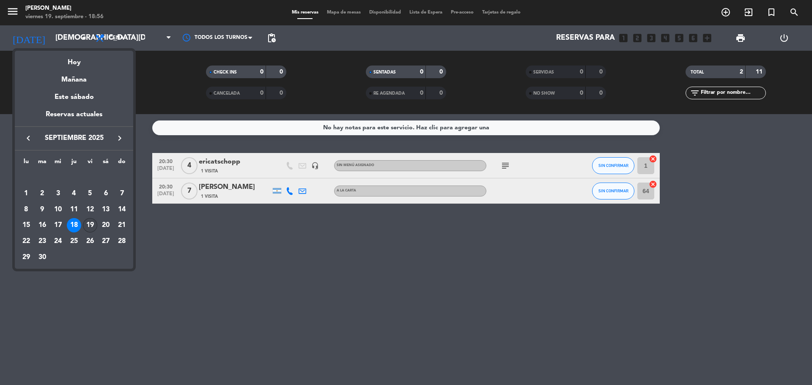 The width and height of the screenshot is (812, 385). What do you see at coordinates (90, 225) in the screenshot?
I see `div: 19` at bounding box center [90, 225].